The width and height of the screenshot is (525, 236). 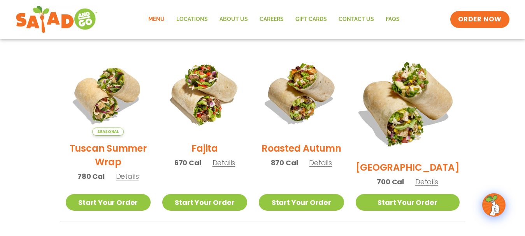 What do you see at coordinates (494, 205) in the screenshot?
I see `img: wpChatIcon` at bounding box center [494, 205].